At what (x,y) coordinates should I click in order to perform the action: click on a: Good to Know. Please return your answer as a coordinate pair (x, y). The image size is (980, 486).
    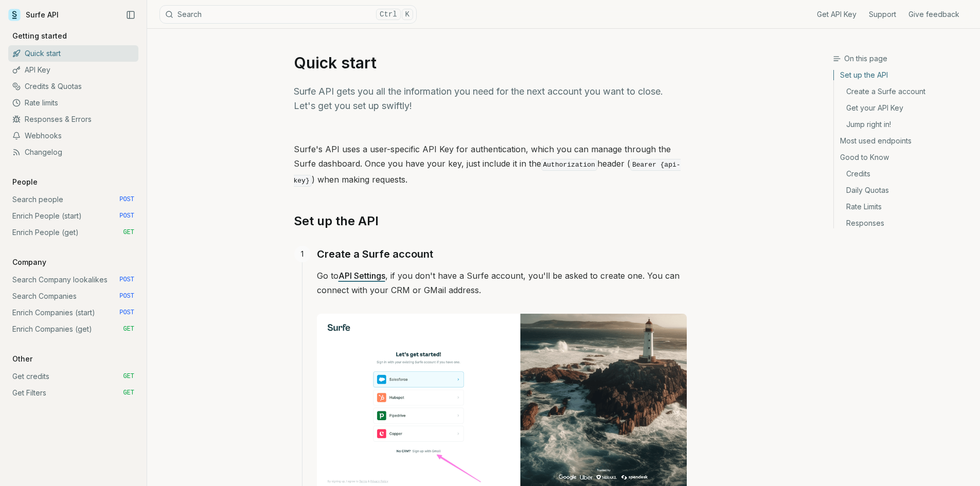
    Looking at the image, I should click on (903, 158).